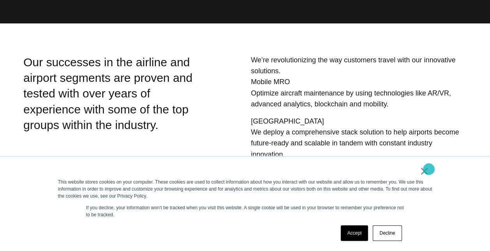 The image size is (490, 251). Describe the element at coordinates (359, 143) in the screenshot. I see `p: We deploy a comprehensive stack solution to help airports become future-ready and scalable in tan...` at that location.